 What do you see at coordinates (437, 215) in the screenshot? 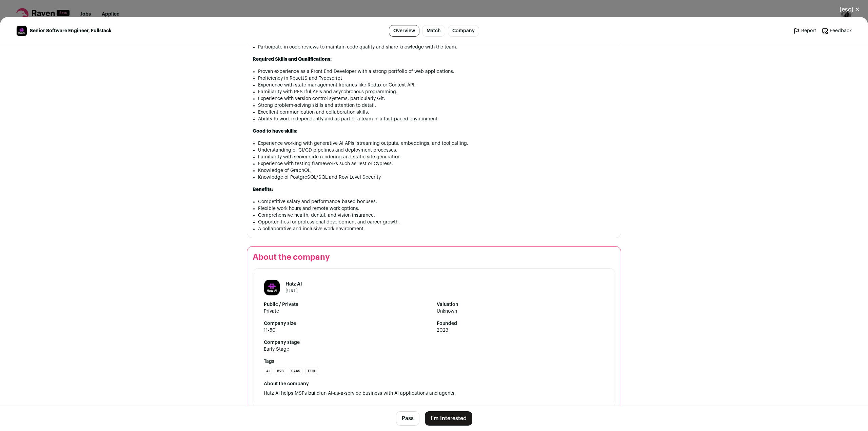
I see `li: Comprehensive health, dental, and vision insurance.` at bounding box center [437, 215].